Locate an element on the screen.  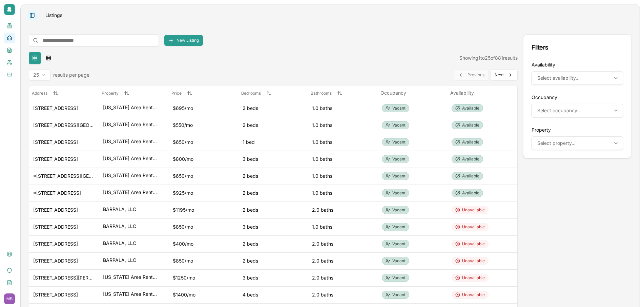
span: Occupancy is located at coordinates (393, 93).